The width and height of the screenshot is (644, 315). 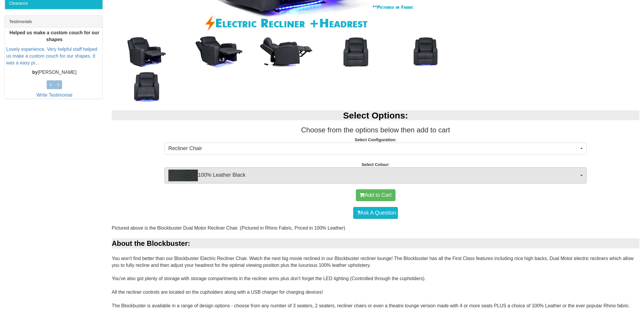 I want to click on span: Recliner Chair, so click(x=374, y=149).